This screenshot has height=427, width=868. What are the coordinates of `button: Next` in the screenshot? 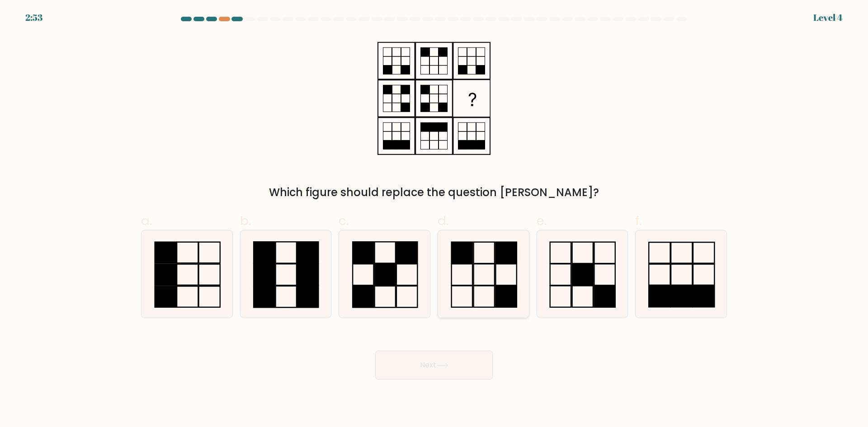 It's located at (434, 365).